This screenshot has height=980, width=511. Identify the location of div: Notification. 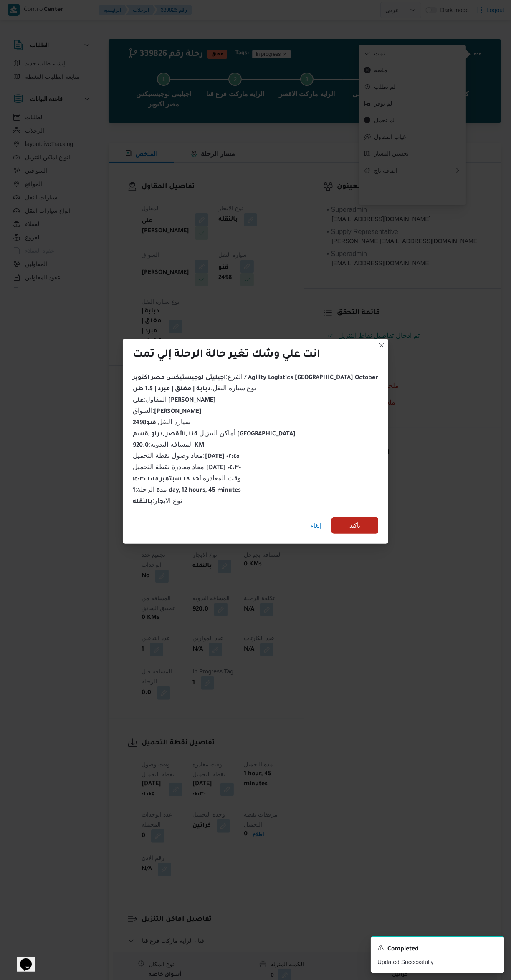
(437, 950).